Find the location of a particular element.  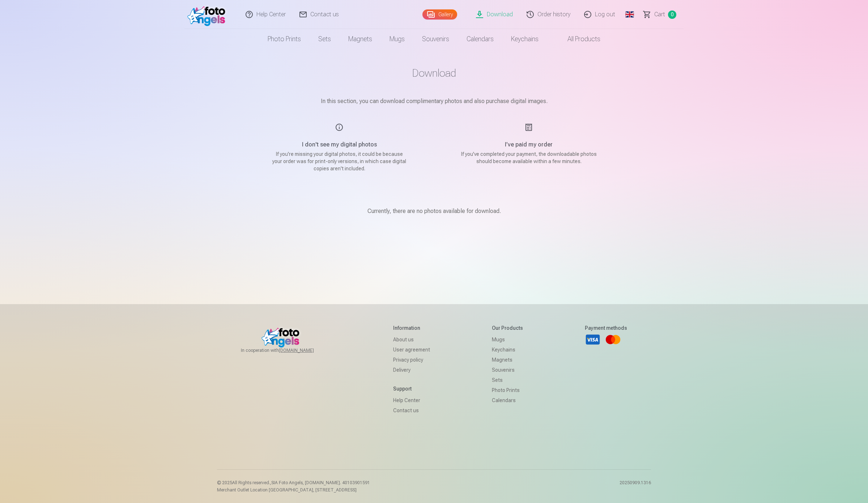

p: 20250909.1316 is located at coordinates (635, 487).